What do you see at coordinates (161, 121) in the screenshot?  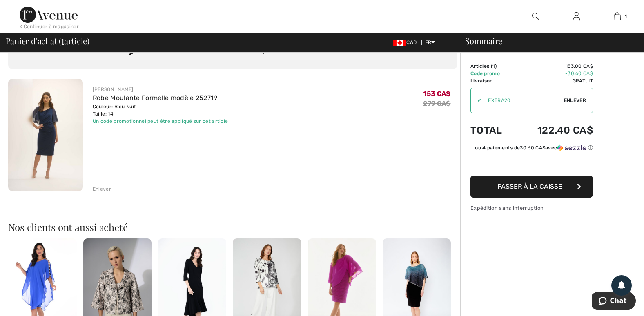 I see `div: Un code promotionnel peut être appliqué sur cet article` at bounding box center [161, 121].